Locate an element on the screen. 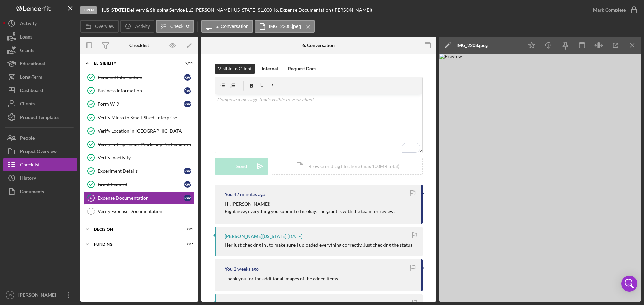 The image size is (644, 305). a: Grant RequestRW is located at coordinates (139, 185).